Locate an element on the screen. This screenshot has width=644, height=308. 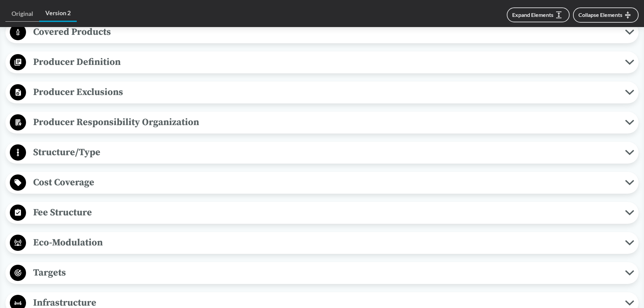
button: Producer Exclusions is located at coordinates (322, 92).